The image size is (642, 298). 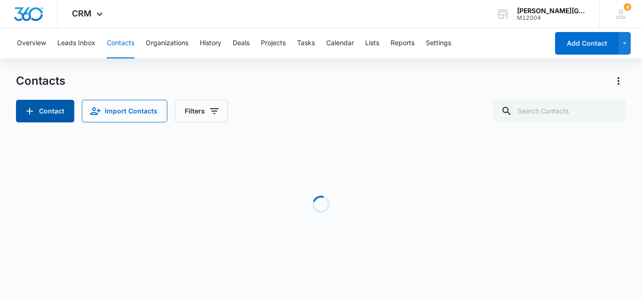 What do you see at coordinates (76, 43) in the screenshot?
I see `button: Leads Inbox` at bounding box center [76, 43].